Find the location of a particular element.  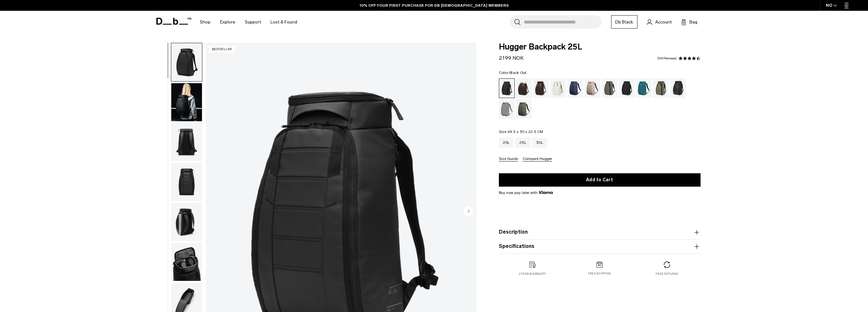

a: Sand Grey is located at coordinates (507, 109).